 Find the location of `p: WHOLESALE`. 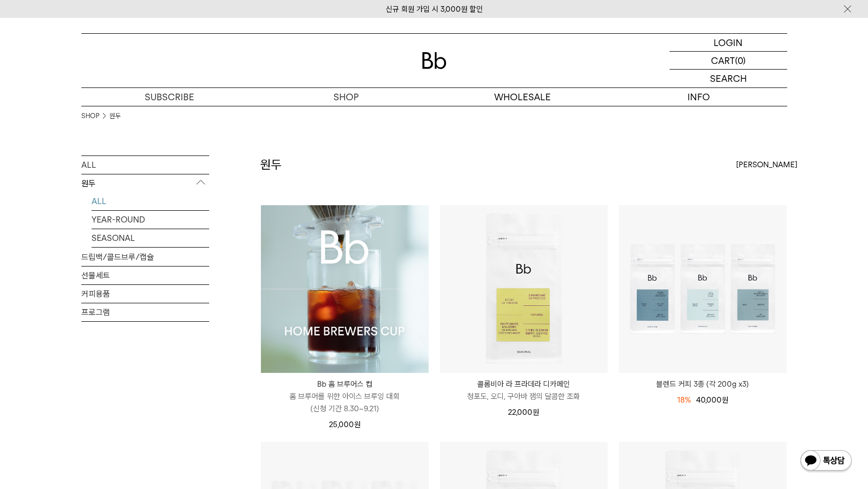

p: WHOLESALE is located at coordinates (522, 97).